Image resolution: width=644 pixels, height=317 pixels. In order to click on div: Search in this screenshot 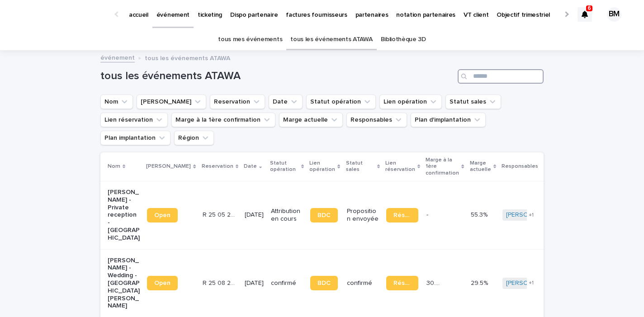, I will do `click(501, 77)`.